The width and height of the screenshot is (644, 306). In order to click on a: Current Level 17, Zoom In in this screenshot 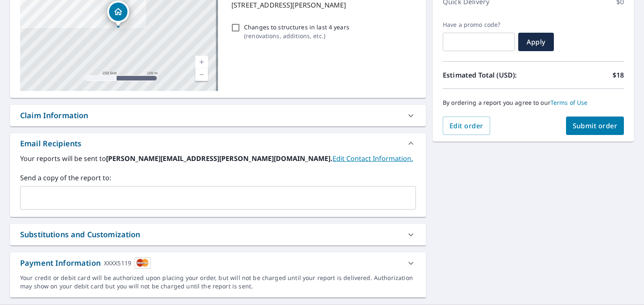, I will do `click(202, 62)`.